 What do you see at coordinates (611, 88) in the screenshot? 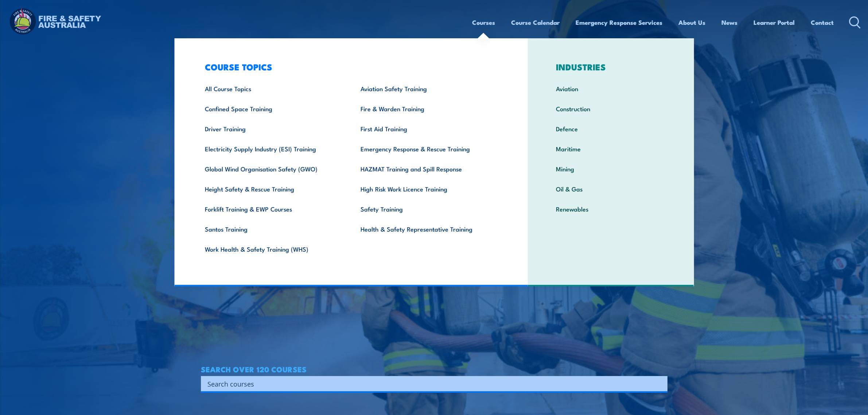
I see `a: Aviation` at bounding box center [611, 88].